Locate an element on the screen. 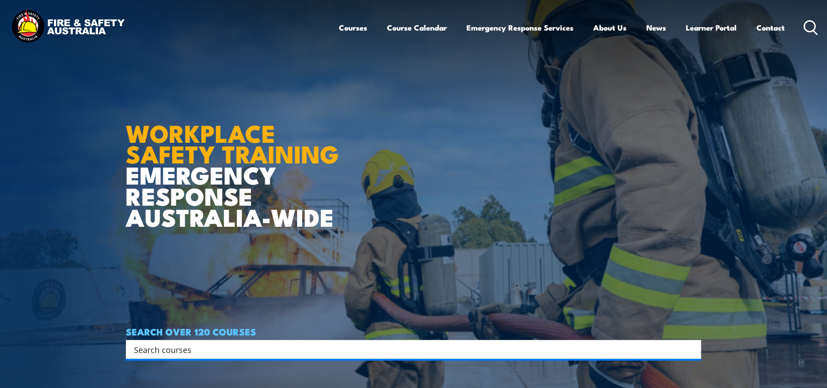  a: Courses is located at coordinates (353, 27).